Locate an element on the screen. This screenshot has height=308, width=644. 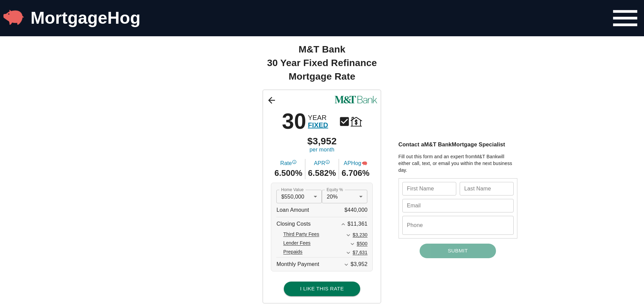
div: 20% is located at coordinates (345, 196).